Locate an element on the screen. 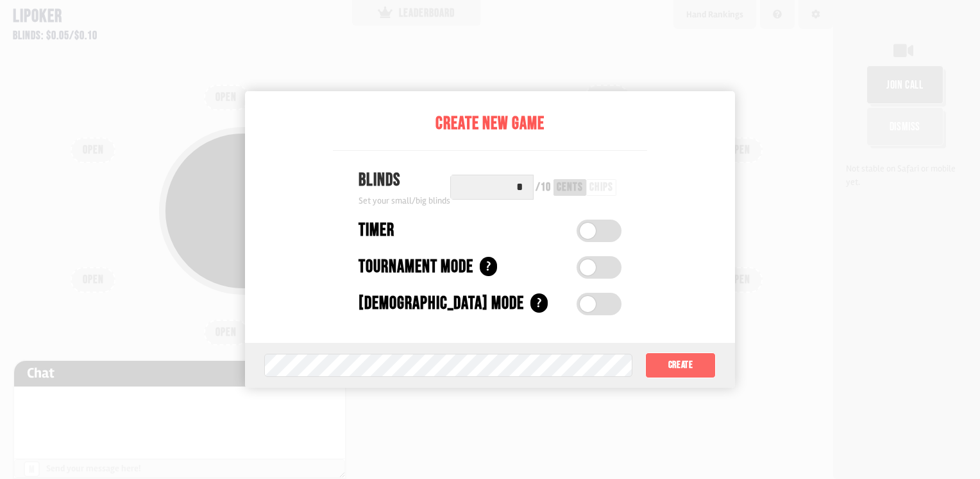 The image size is (980, 479). div: Tournament Mode is located at coordinates (415, 267).